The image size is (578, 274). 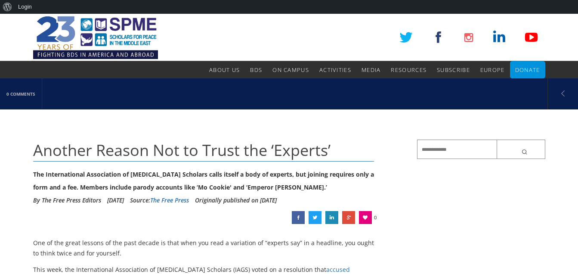 What do you see at coordinates (492, 70) in the screenshot?
I see `span: Europe` at bounding box center [492, 70].